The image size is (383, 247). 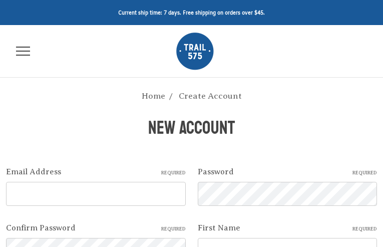 I want to click on span: Create Account, so click(x=210, y=96).